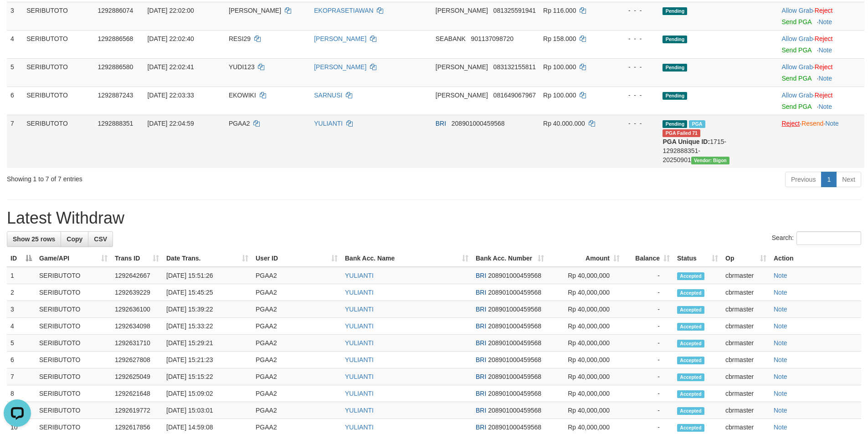  What do you see at coordinates (181, 177) in the screenshot?
I see `div: Showing 1 to 7 of 7 entries` at bounding box center [181, 177].